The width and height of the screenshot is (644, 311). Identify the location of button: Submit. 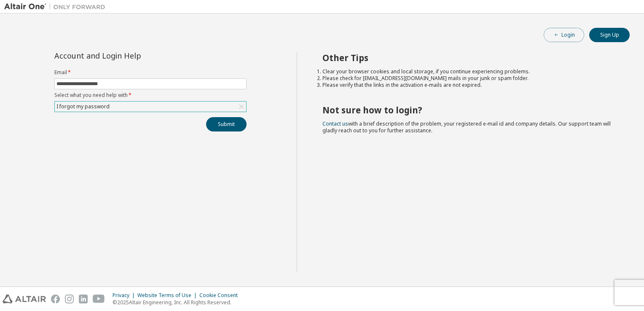
(226, 124).